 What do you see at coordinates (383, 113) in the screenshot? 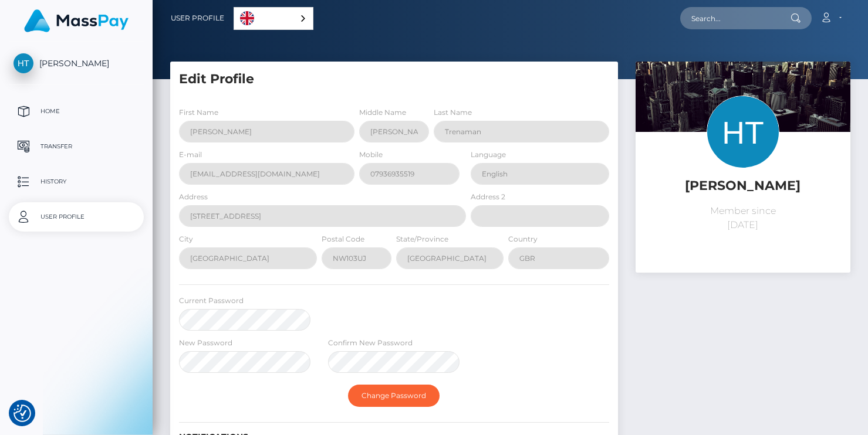
I see `label: Middle Name` at bounding box center [383, 113].